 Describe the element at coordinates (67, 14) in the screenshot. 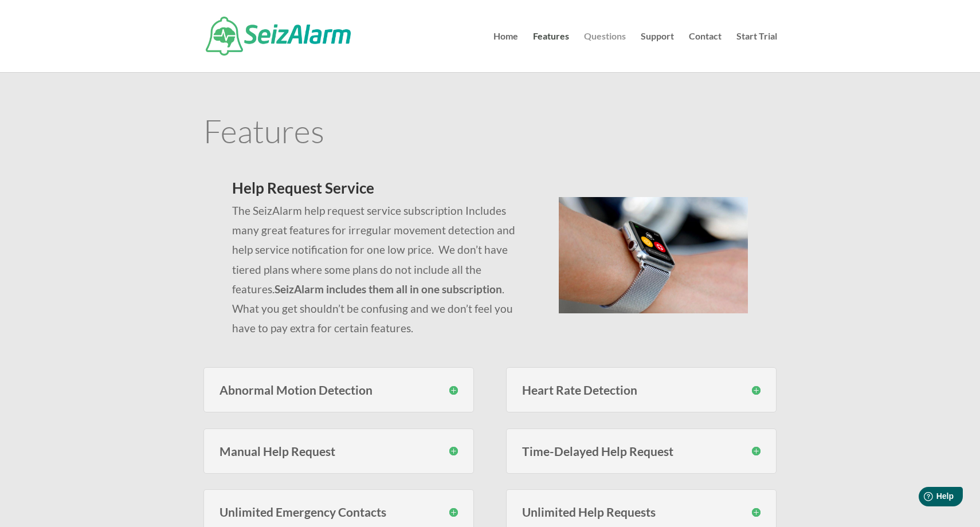

I see `span: Help` at that location.